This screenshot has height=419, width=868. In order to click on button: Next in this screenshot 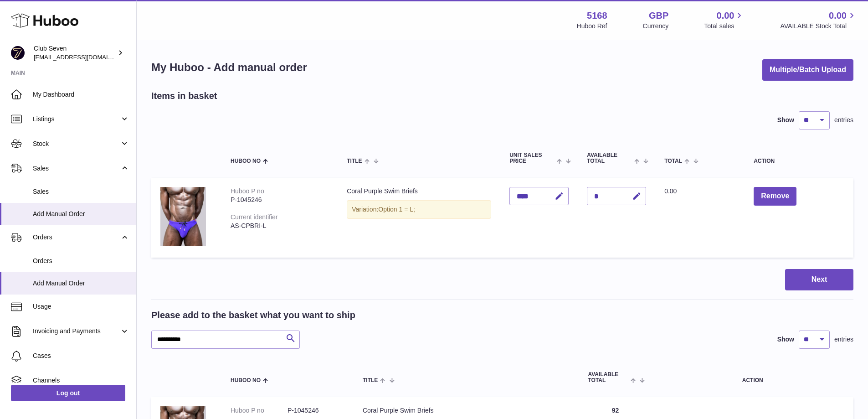, I will do `click(819, 279)`.